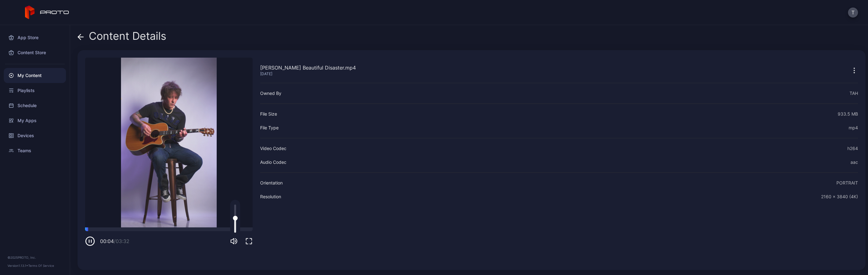  What do you see at coordinates (35, 151) in the screenshot?
I see `a: Teams` at bounding box center [35, 151].